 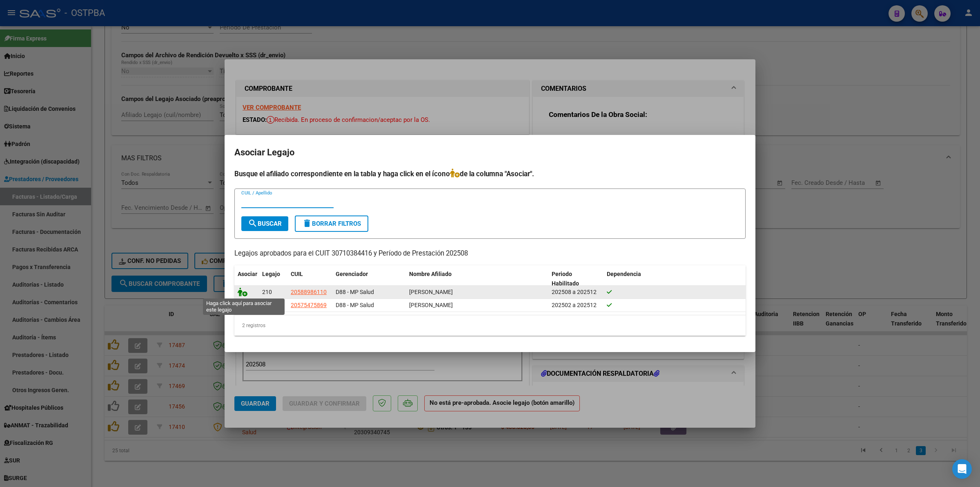 I want to click on div: 202502 a 202512, so click(x=576, y=305).